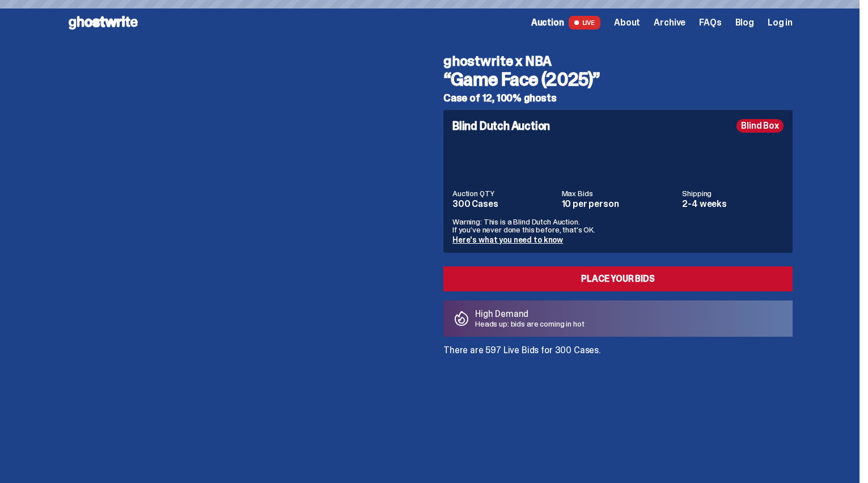 Image resolution: width=868 pixels, height=483 pixels. Describe the element at coordinates (670, 23) in the screenshot. I see `span: Archive` at that location.